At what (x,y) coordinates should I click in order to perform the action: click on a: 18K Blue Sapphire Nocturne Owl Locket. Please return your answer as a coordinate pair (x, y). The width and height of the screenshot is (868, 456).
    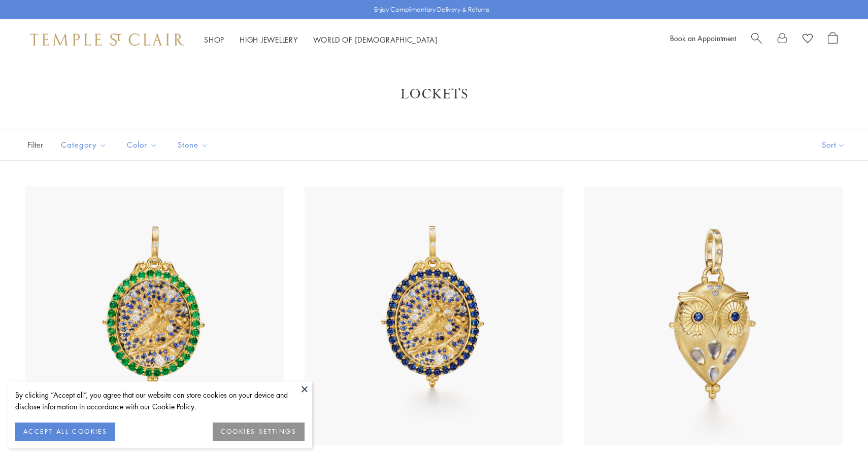
    Looking at the image, I should click on (434, 316).